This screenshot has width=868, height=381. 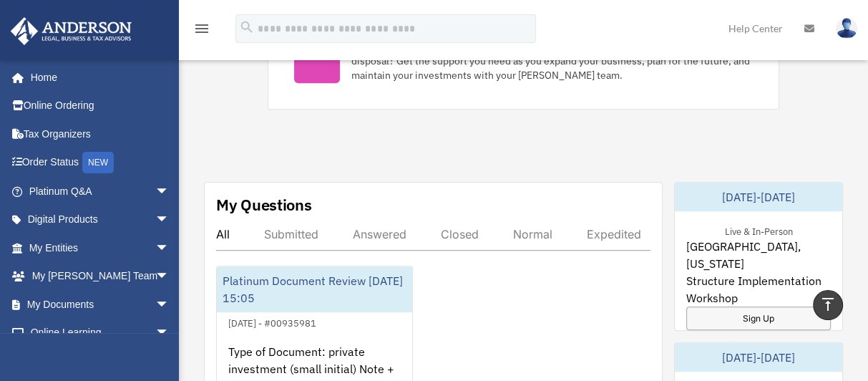 I want to click on div: Submitted, so click(x=291, y=234).